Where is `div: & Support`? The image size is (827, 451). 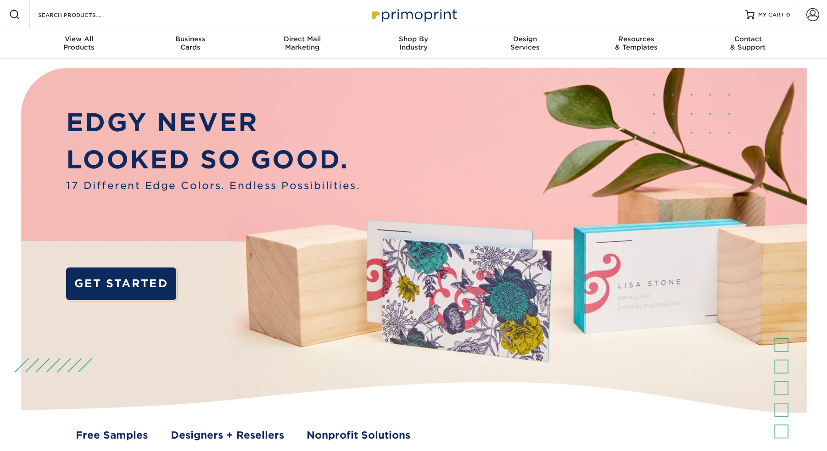 div: & Support is located at coordinates (747, 43).